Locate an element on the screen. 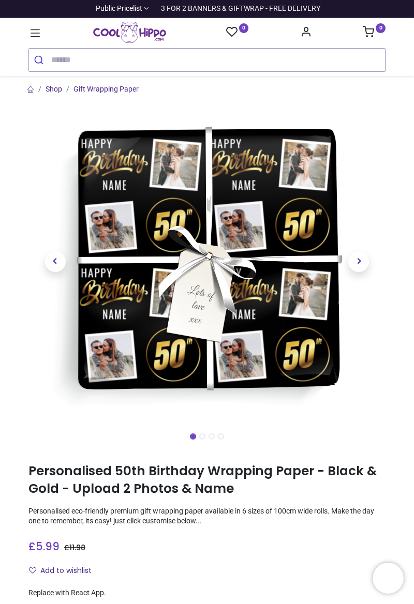 Image resolution: width=414 pixels, height=604 pixels. img: Personalised 50th Birthday Wrapping Paper - Black & Gold - Upload 2 Photos & Name is located at coordinates (207, 262).